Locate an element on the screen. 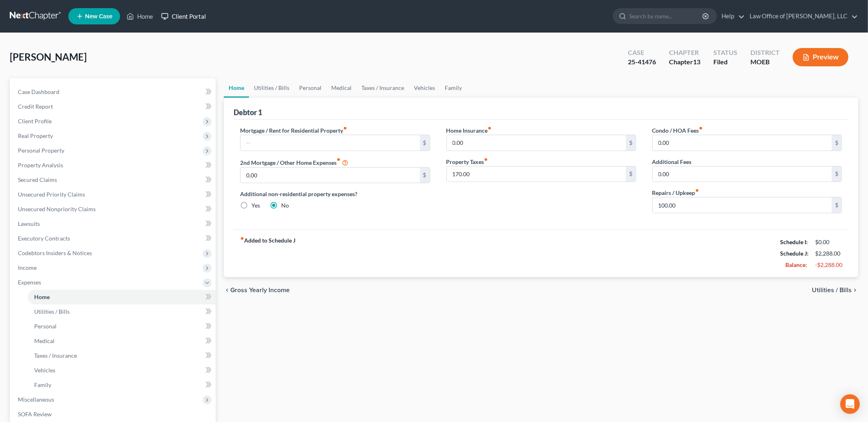 This screenshot has width=868, height=422. span: Vehicles is located at coordinates (45, 370).